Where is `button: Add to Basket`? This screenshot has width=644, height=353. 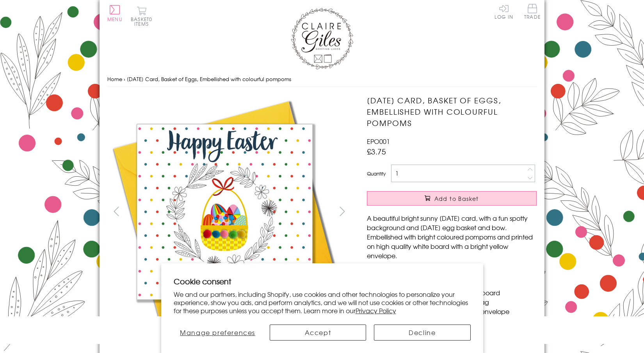
button: Add to Basket is located at coordinates (451, 198).